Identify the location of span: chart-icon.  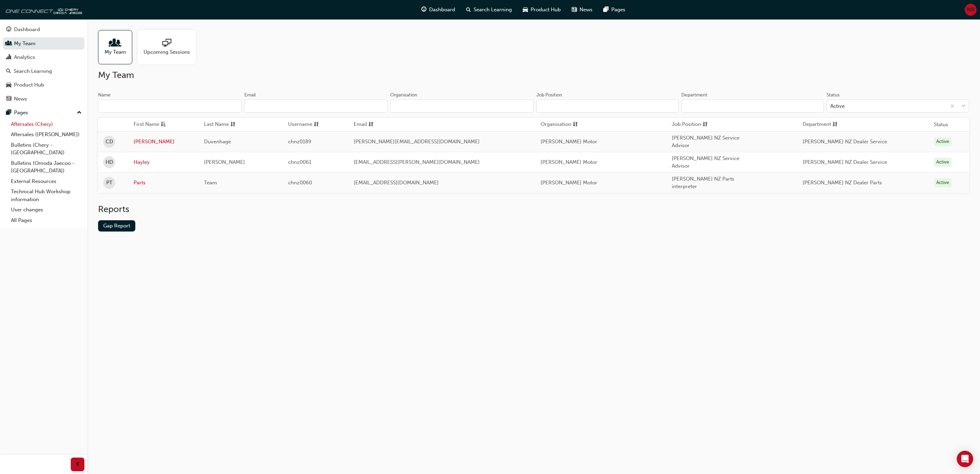
(9, 58).